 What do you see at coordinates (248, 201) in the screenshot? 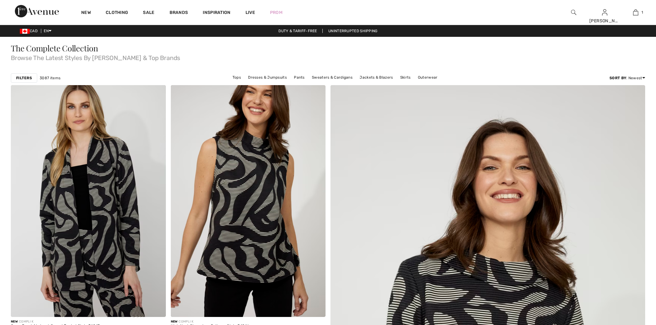
I see `a: High Neck Sleeveless Pullover Style 34046. As sample` at bounding box center [248, 201].